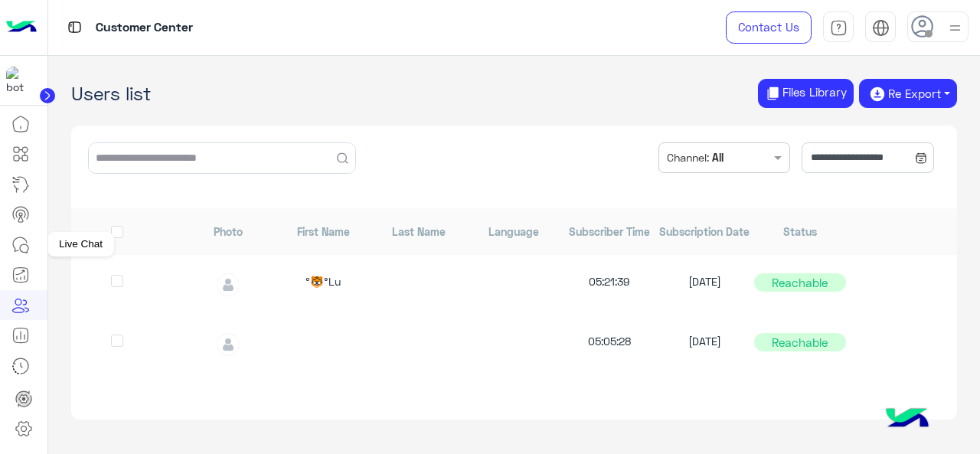 Image resolution: width=980 pixels, height=454 pixels. I want to click on div: Status, so click(799, 231).